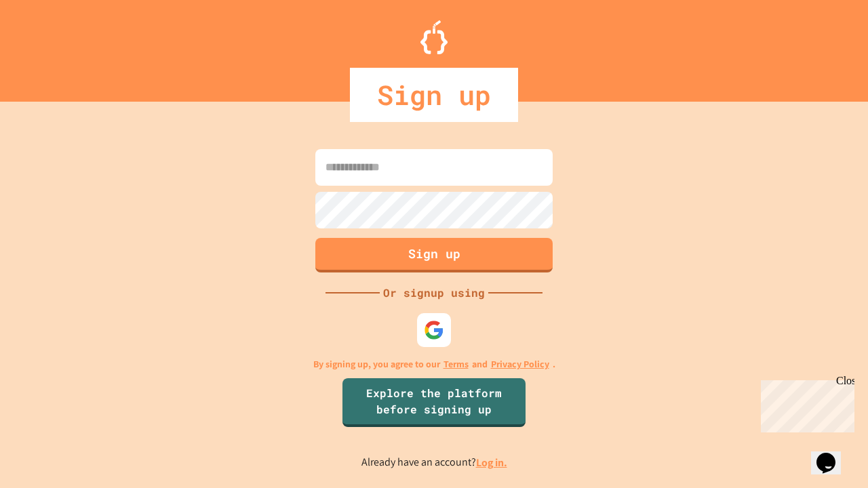  Describe the element at coordinates (434, 462) in the screenshot. I see `p: Already have an account?` at that location.